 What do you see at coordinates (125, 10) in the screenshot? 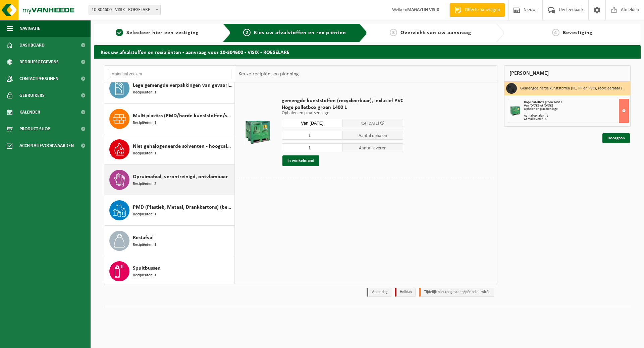
I see `span: 10-304600 - VISIX - ROESELARE` at bounding box center [125, 10].